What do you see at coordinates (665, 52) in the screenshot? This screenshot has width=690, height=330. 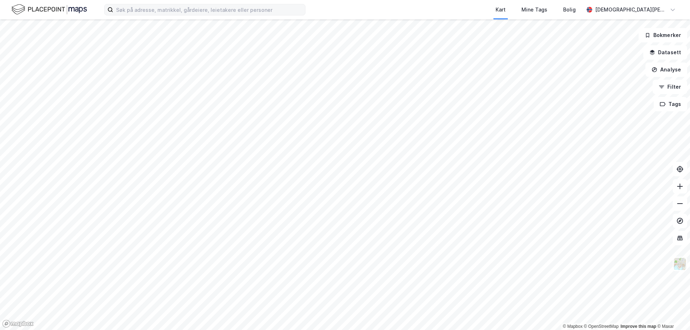 I see `button: Datasett` at bounding box center [665, 52].